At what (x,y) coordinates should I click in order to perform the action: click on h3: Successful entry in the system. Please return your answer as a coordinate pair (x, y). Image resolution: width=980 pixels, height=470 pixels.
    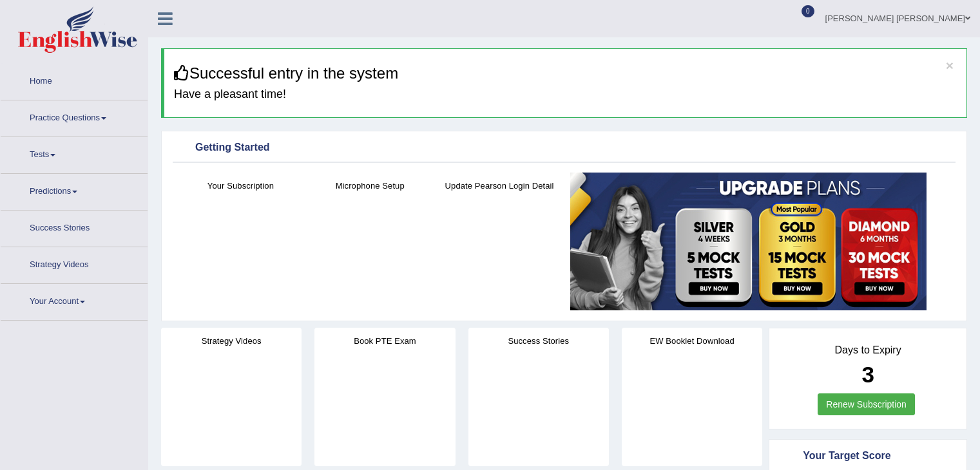
    Looking at the image, I should click on (565, 74).